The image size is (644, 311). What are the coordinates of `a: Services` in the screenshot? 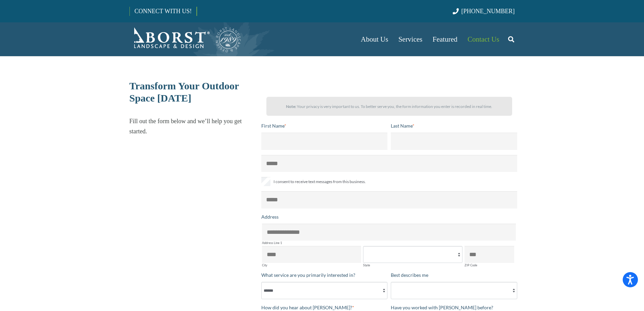 It's located at (410, 39).